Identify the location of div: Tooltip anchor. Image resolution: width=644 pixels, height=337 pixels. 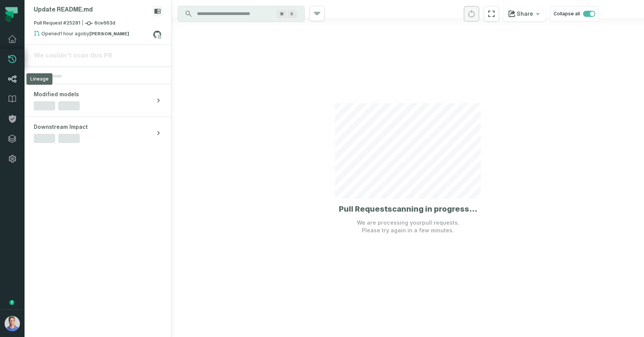
(12, 303).